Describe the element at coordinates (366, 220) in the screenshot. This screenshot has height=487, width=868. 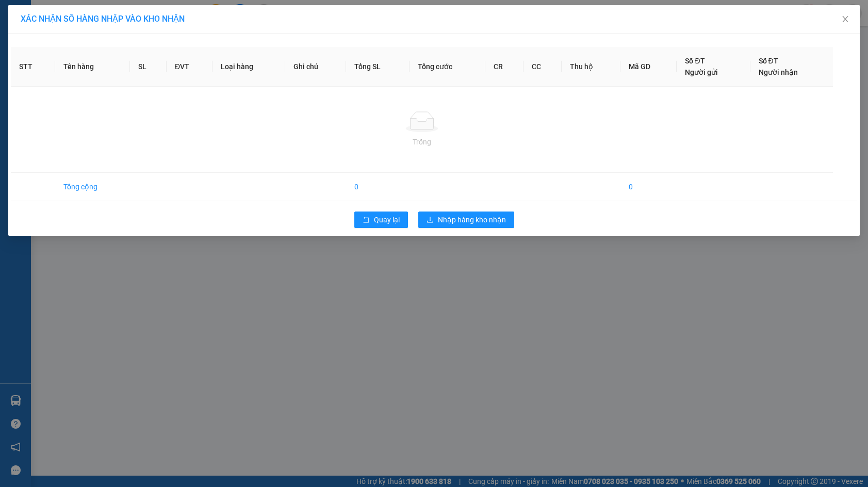
I see `span: rollback` at that location.